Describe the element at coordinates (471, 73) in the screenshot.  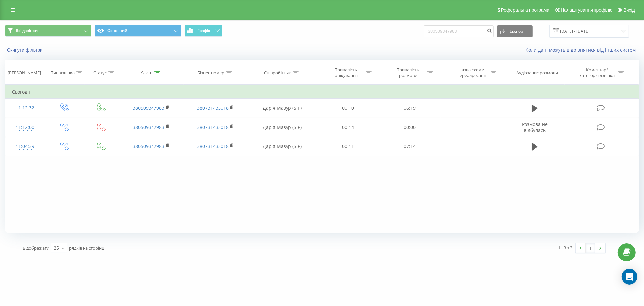
I see `div: Назва схеми переадресації` at that location.